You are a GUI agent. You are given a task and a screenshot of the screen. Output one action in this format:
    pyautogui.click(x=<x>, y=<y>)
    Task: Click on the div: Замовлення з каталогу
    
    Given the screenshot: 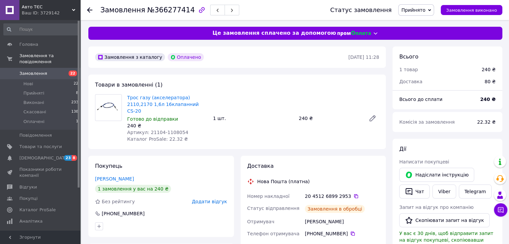 What is the action you would take?
    pyautogui.click(x=130, y=57)
    